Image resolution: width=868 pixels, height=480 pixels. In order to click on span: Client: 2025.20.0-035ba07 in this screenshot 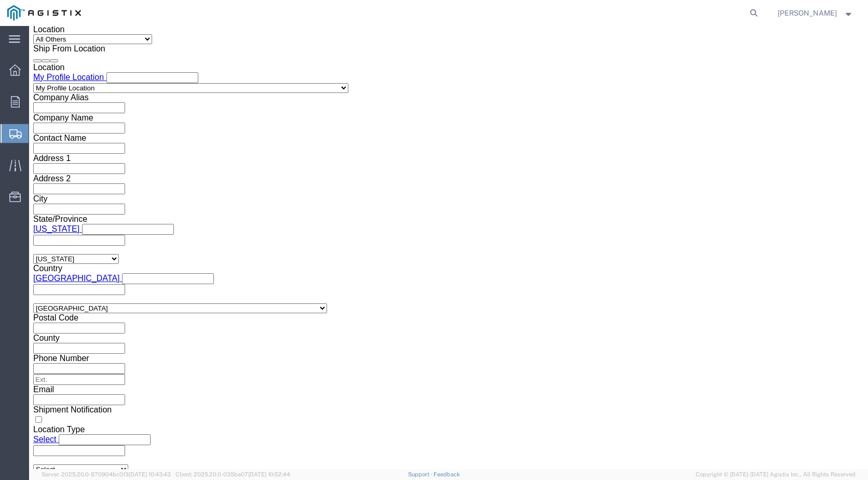, I will do `click(232, 474)`.